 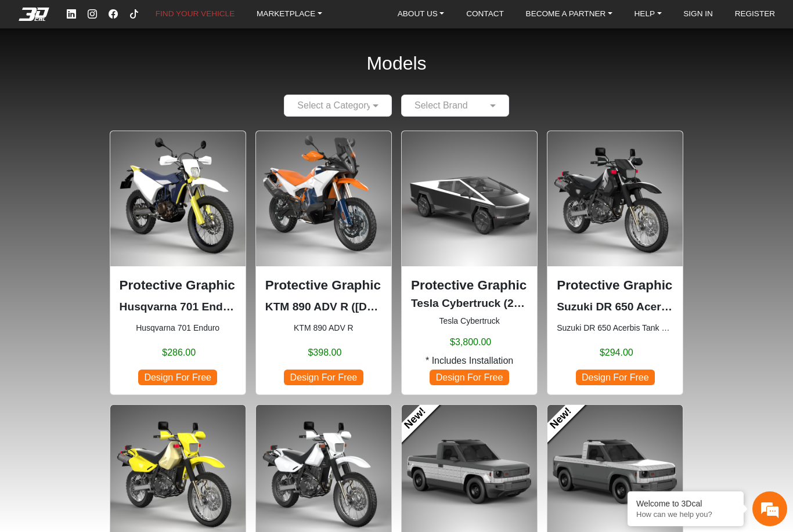 I want to click on a: MARKETPLACE, so click(x=289, y=15).